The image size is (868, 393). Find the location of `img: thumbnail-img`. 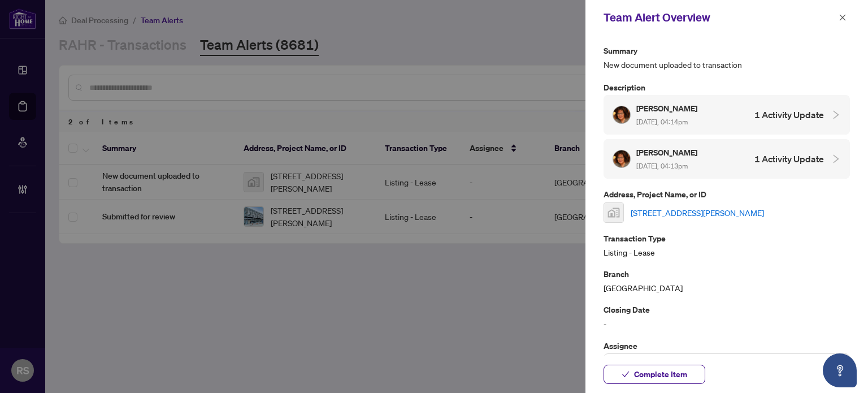

img: thumbnail-img is located at coordinates (614, 212).